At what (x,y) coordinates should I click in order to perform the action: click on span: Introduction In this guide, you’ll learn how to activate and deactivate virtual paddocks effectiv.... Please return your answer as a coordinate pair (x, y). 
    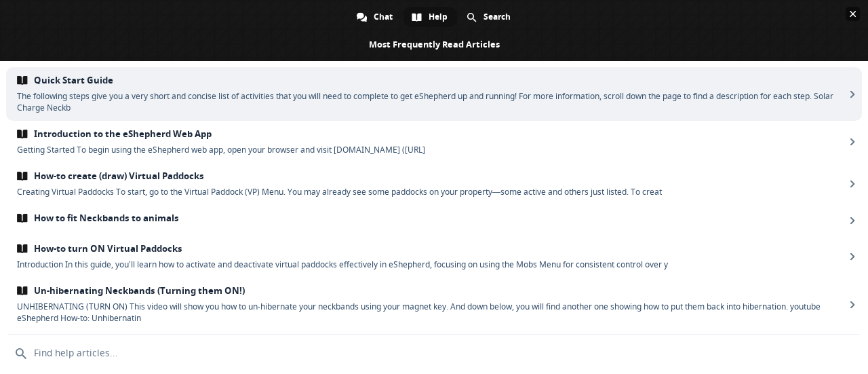
    Looking at the image, I should click on (431, 264).